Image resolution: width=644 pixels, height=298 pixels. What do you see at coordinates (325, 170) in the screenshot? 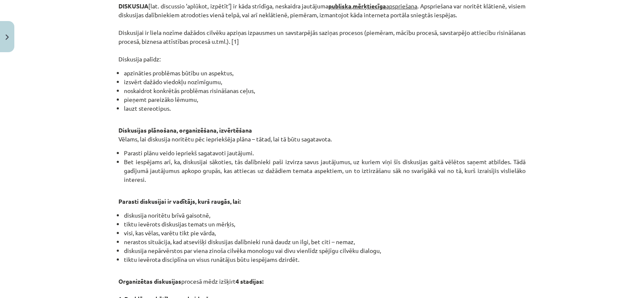
I see `li: Bet iespējams arī, ka, diskusijai sākoties, tās dalībnieki paši izvirza savus jautājumus, uz kuri...` at bounding box center [325, 170].